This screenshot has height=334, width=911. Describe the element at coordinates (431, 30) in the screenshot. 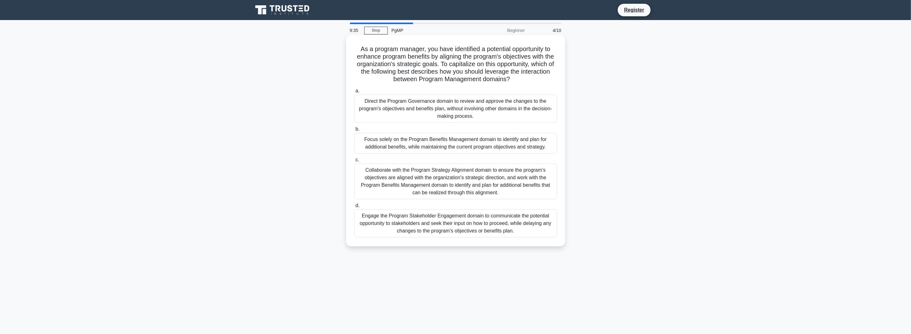

I see `div: PgMP` at that location.